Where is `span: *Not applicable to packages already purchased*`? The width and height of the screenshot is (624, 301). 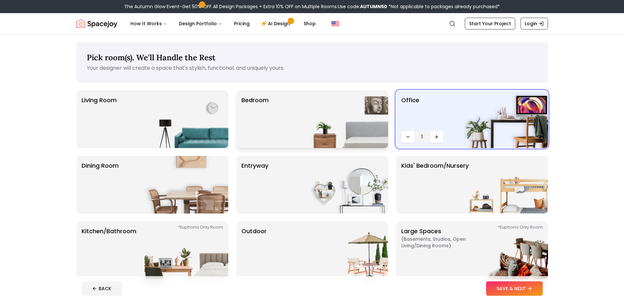 span: *Not applicable to packages already purchased* is located at coordinates (444, 7).